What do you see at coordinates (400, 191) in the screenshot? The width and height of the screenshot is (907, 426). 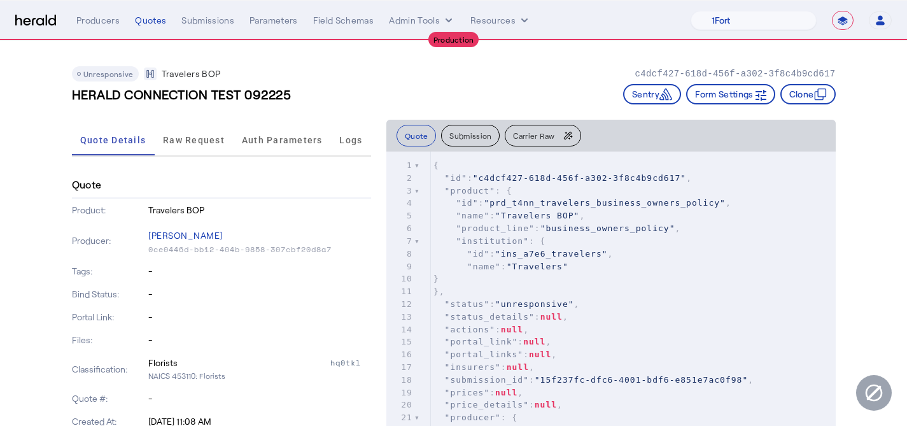 I see `div: 3` at bounding box center [400, 191].